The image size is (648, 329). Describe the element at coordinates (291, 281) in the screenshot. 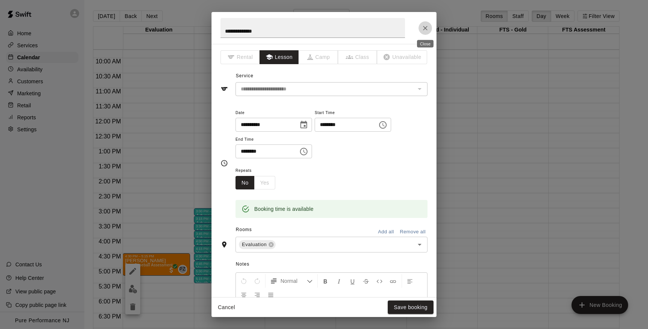

I see `button: Formatting Options` at that location.